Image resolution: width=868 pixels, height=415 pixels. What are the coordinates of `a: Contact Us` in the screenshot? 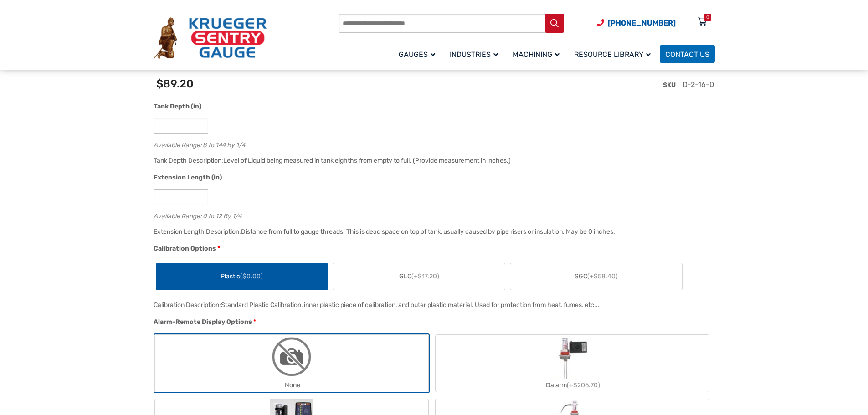 It's located at (687, 54).